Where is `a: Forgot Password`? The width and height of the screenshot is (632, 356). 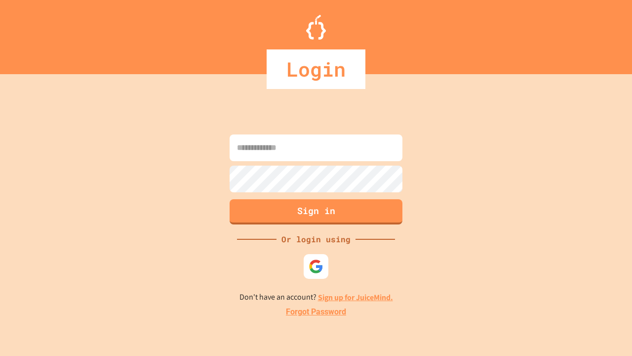
a: Forgot Password is located at coordinates (316, 312).